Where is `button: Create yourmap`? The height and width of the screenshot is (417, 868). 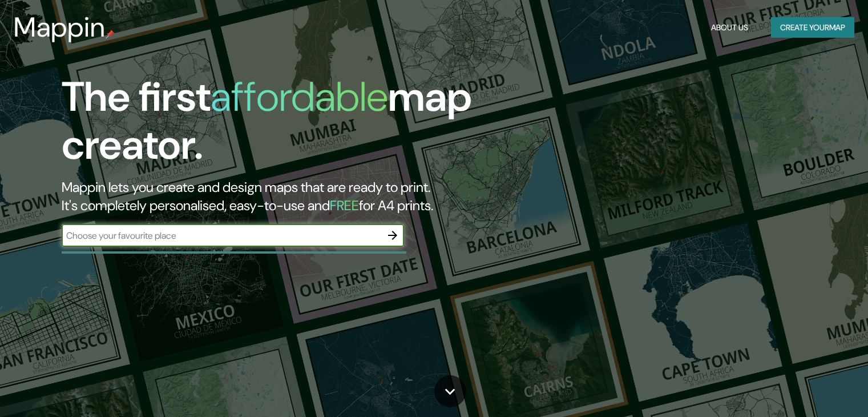 button: Create yourmap is located at coordinates (813, 28).